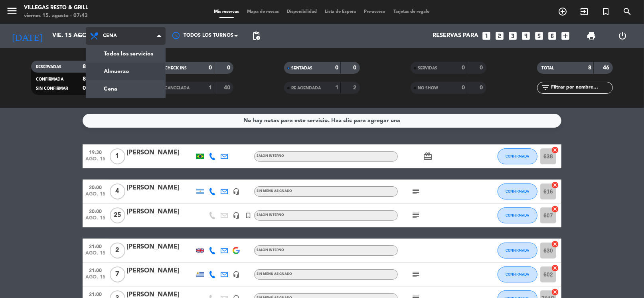  What do you see at coordinates (428, 88) in the screenshot?
I see `span: NO SHOW` at bounding box center [428, 88].